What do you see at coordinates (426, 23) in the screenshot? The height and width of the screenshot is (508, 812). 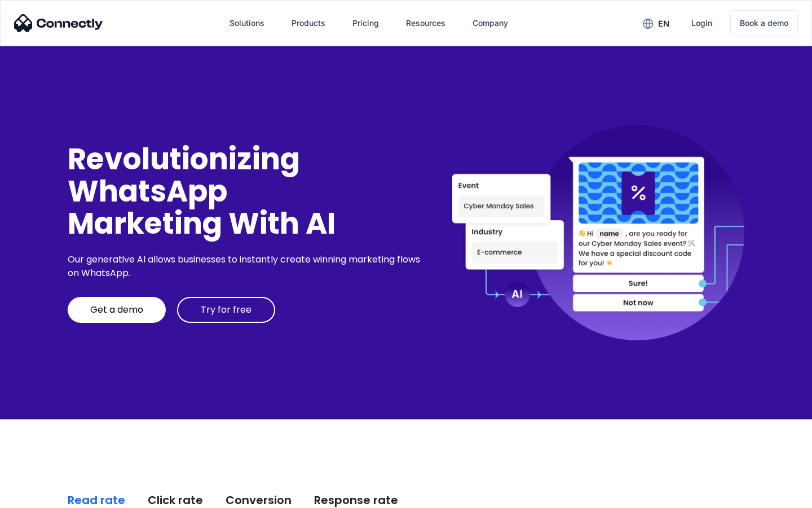 I see `div: Resources` at bounding box center [426, 23].